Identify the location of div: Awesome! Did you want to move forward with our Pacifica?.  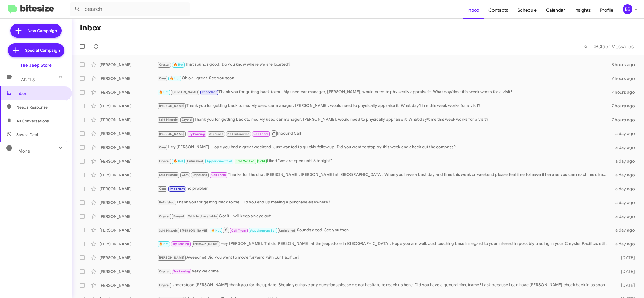
(384, 257).